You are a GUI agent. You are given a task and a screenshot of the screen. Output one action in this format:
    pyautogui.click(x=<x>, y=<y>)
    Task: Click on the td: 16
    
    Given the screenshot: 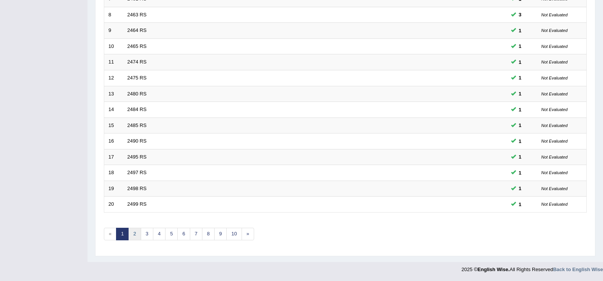 What is the action you would take?
    pyautogui.click(x=114, y=142)
    